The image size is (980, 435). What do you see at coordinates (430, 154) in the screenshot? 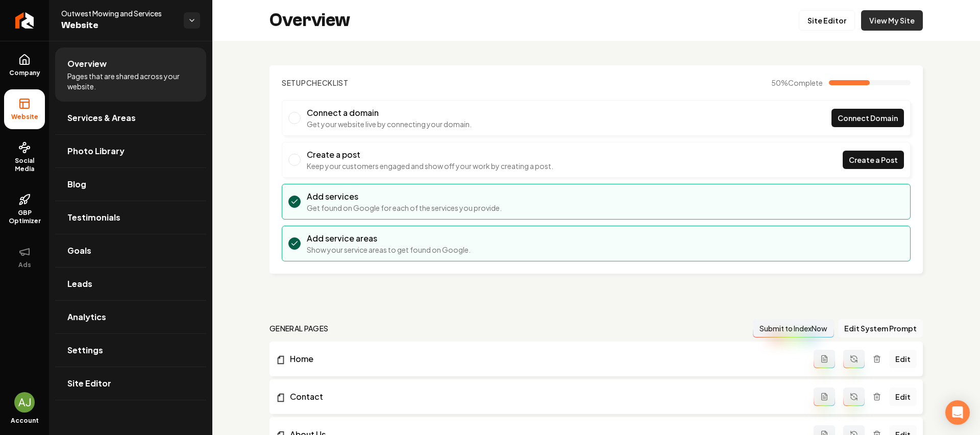
I see `h3: Create a post` at bounding box center [430, 154].